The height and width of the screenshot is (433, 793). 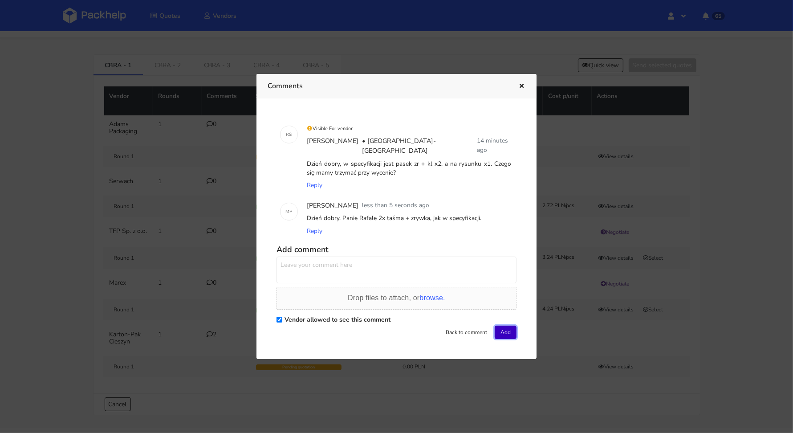 I want to click on div: 14 minutes ago, so click(x=494, y=146).